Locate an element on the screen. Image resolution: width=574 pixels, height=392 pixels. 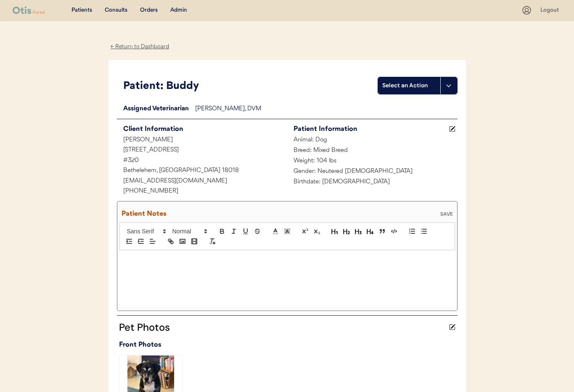
div: Patient Information is located at coordinates (370, 129).